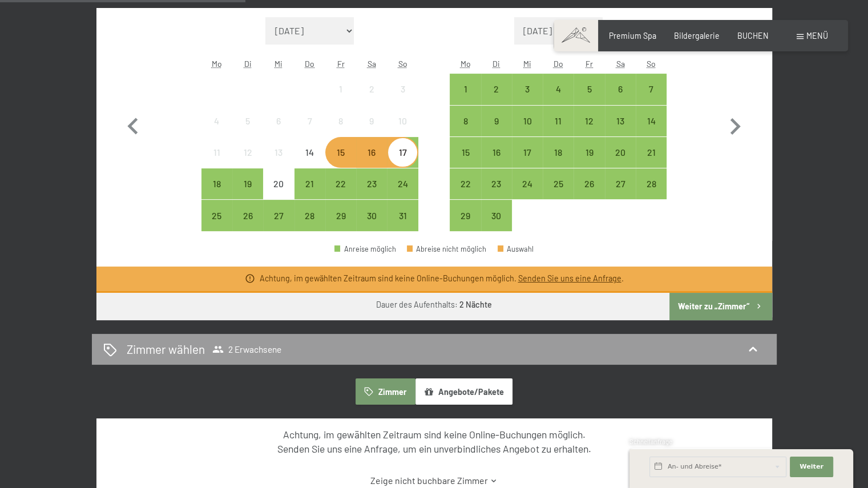 This screenshot has height=488, width=868. Describe the element at coordinates (497, 131) in the screenshot. I see `div: 9` at that location.